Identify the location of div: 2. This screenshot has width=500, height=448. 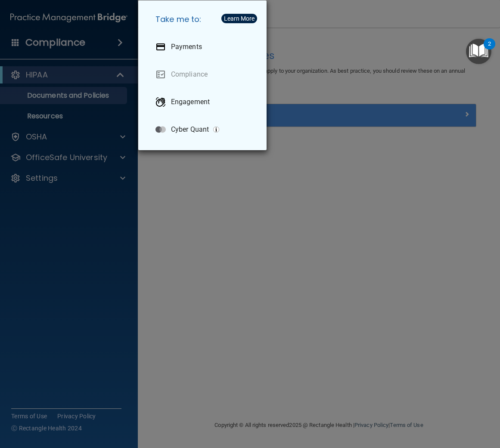
(489, 50).